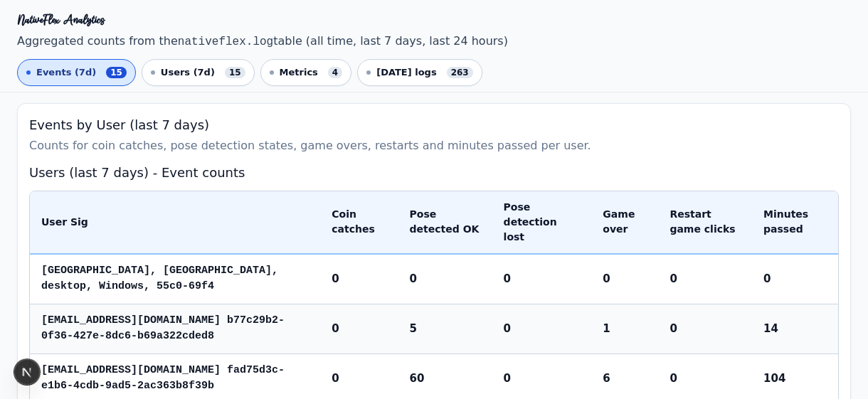 The width and height of the screenshot is (868, 399). Describe the element at coordinates (705, 222) in the screenshot. I see `th: Restart game clicks` at that location.